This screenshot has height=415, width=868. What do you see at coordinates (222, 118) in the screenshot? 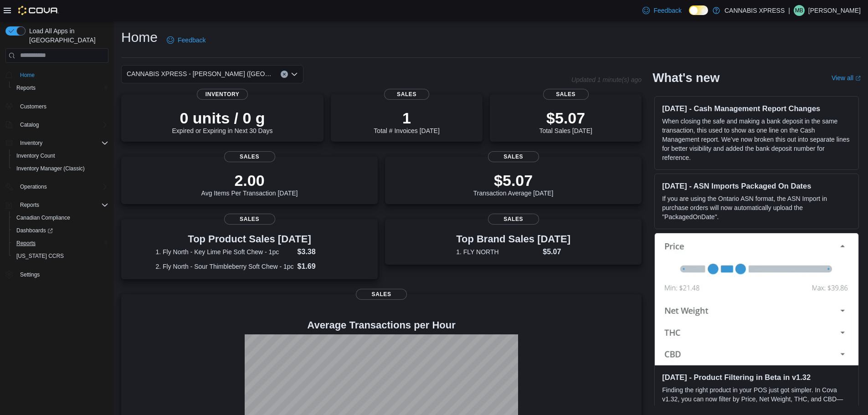
I see `p: 0 units / 0 g` at bounding box center [222, 118].